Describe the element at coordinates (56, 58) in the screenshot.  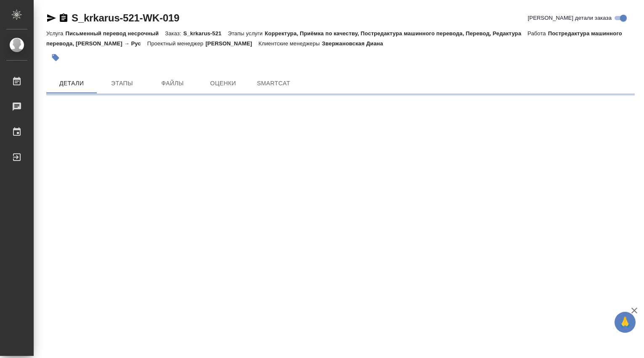
I see `button: Добавить тэг` at that location.